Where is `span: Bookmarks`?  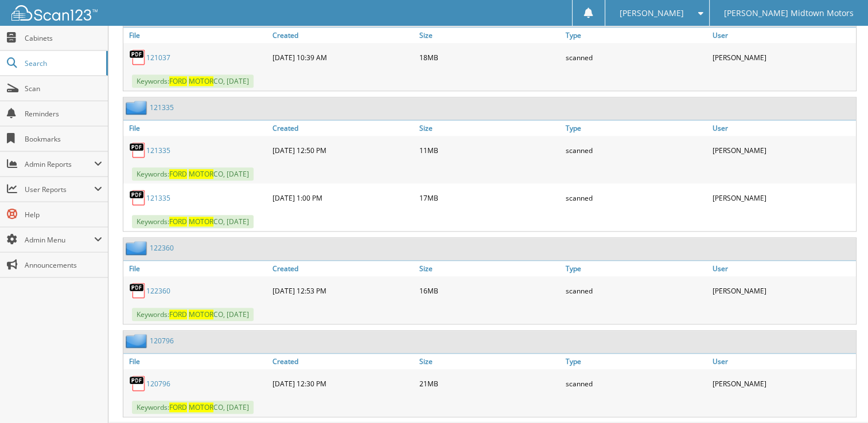 span: Bookmarks is located at coordinates (63, 139).